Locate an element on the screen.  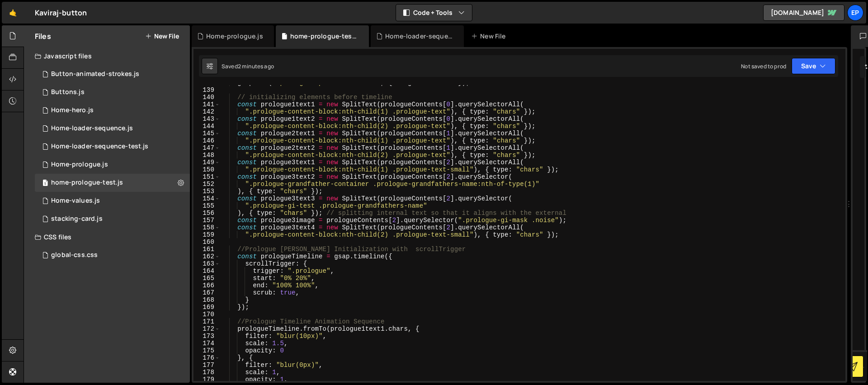
div: Kaviraj-button is located at coordinates (60, 12).